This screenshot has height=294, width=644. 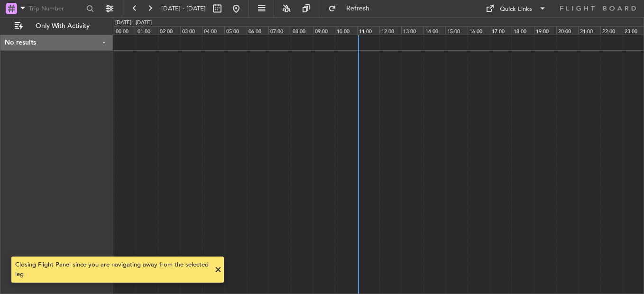 I want to click on div: 07:00, so click(x=279, y=30).